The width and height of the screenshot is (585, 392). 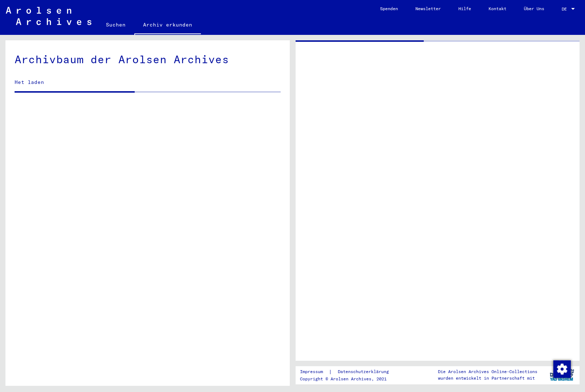 What do you see at coordinates (147, 60) in the screenshot?
I see `div: Archivbaum der Arolsen Archives` at bounding box center [147, 60].